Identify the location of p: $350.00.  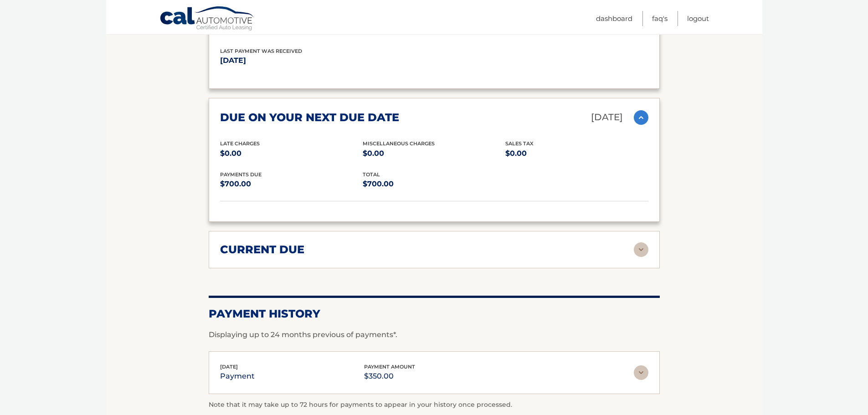
(390, 376).